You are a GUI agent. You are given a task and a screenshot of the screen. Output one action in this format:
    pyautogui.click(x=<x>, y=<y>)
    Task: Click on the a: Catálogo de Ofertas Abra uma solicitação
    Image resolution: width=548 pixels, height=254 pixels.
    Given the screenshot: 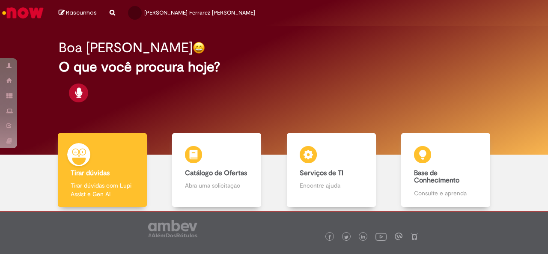 What is the action you would take?
    pyautogui.click(x=217, y=170)
    